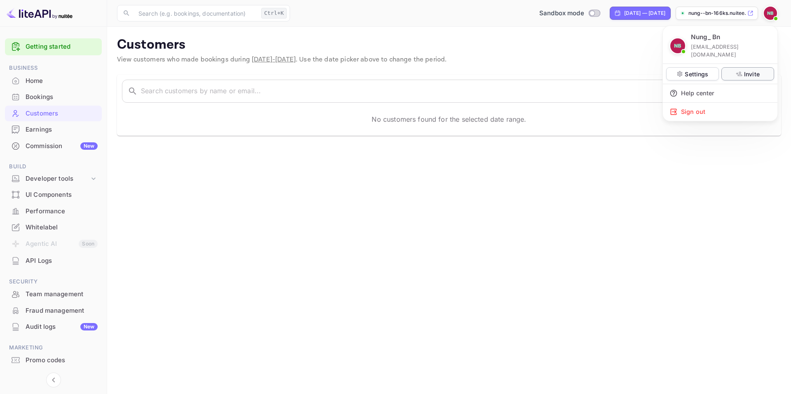 The height and width of the screenshot is (394, 791). I want to click on p: Nung_ Bn, so click(706, 37).